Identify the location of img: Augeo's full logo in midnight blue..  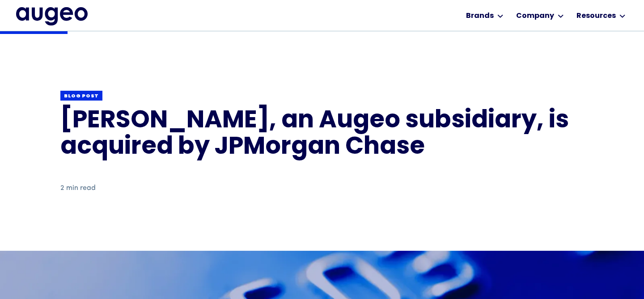
(52, 16).